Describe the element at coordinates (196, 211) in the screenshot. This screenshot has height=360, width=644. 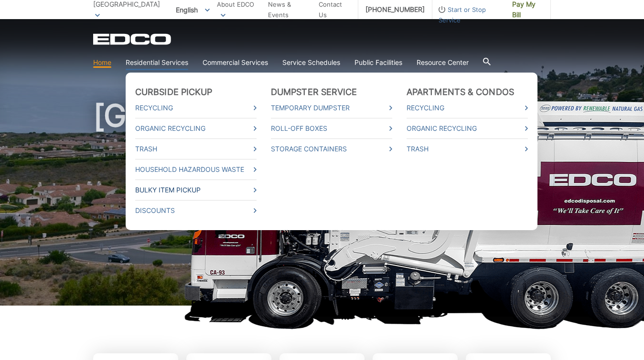
I see `a: Discounts` at that location.